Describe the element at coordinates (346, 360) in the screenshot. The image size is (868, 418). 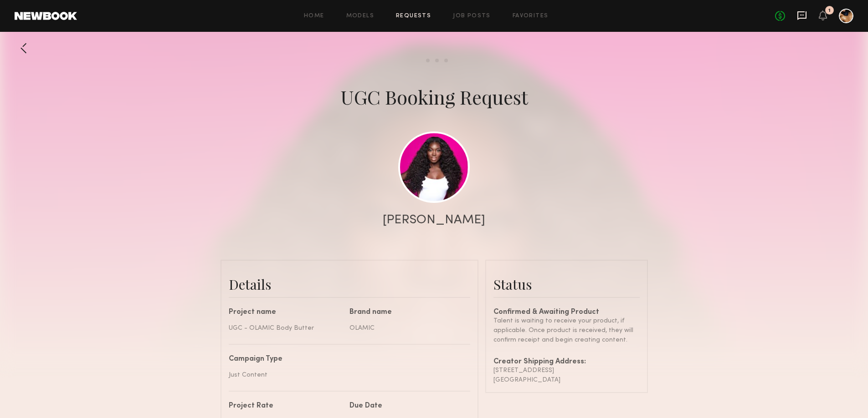
I see `div: Campaign Type` at that location.